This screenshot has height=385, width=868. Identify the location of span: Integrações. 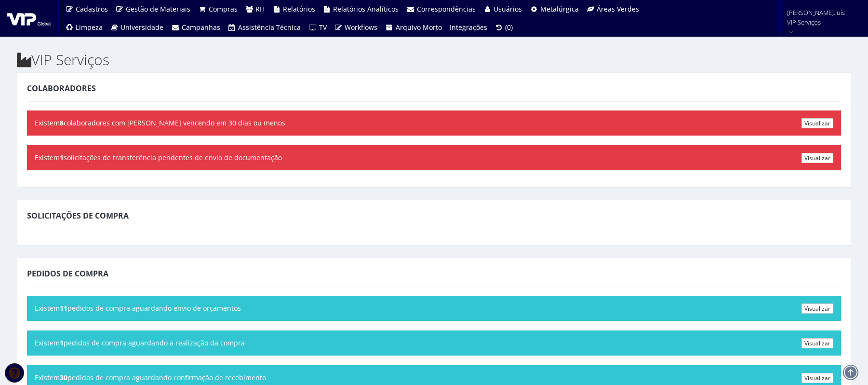
(469, 27).